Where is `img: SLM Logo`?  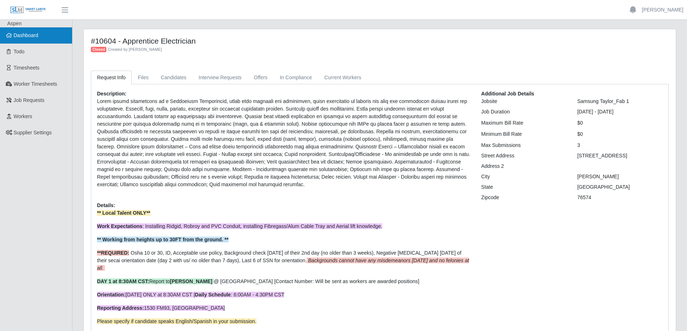
img: SLM Logo is located at coordinates (28, 10).